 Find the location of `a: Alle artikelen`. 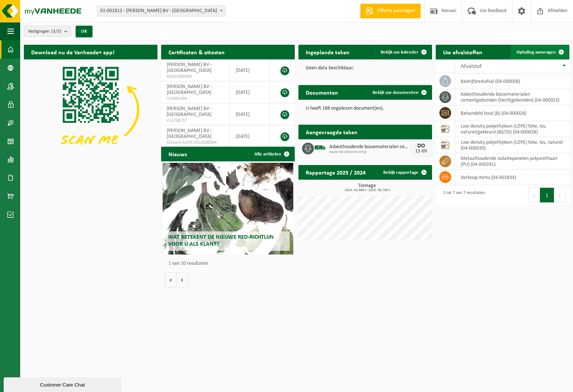

a: Alle artikelen is located at coordinates (271, 154).